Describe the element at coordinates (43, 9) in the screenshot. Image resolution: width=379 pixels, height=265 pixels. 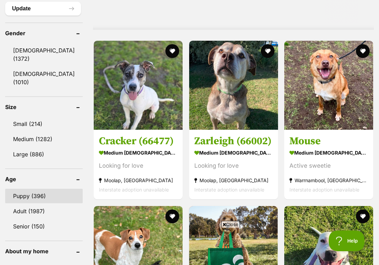
I see `button: Update` at that location.